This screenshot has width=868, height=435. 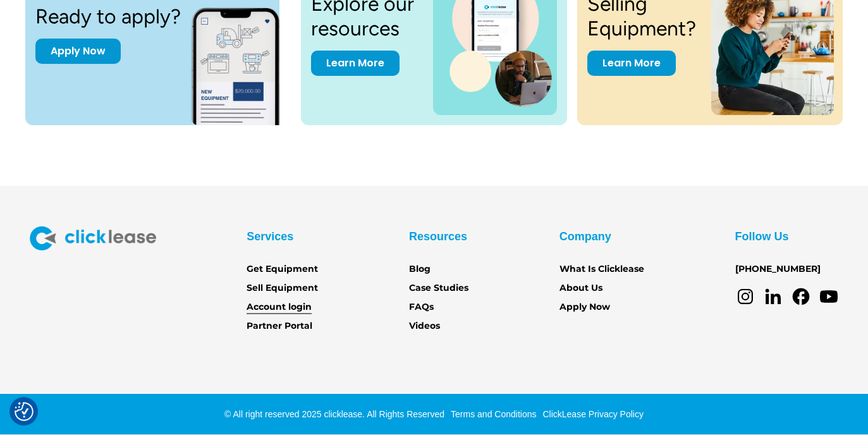 What do you see at coordinates (335, 414) in the screenshot?
I see `div: © All right reserved 2025 clicklease. All Rights Reserved` at bounding box center [335, 414].